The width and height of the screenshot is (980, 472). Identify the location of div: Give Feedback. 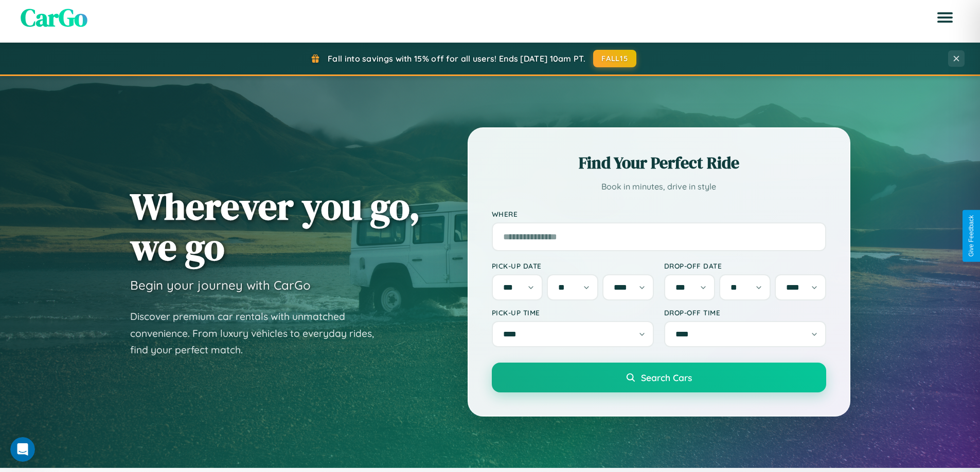
(971, 236).